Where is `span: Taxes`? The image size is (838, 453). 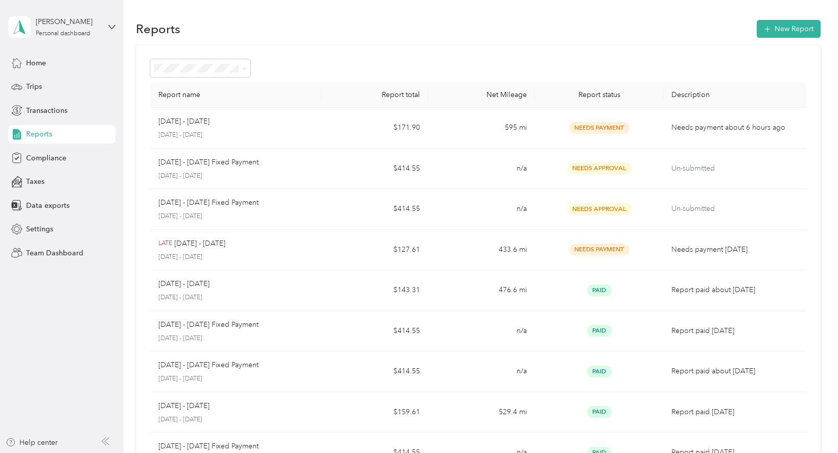
span: Taxes is located at coordinates (35, 181).